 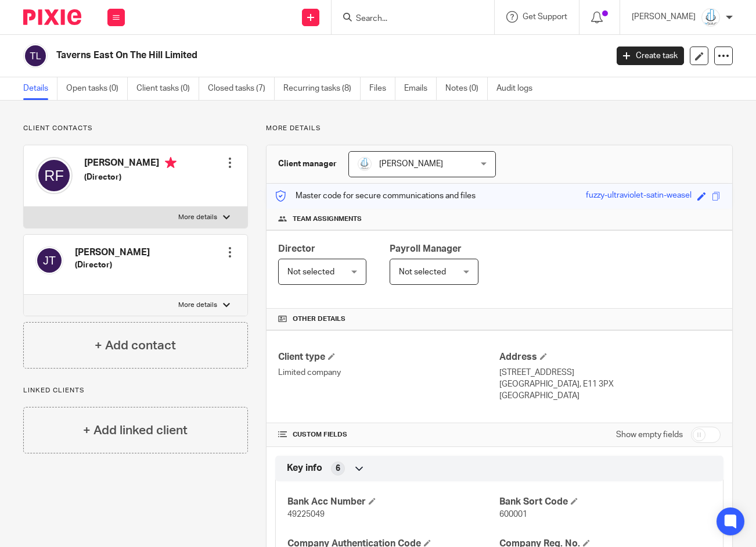 What do you see at coordinates (425, 249) in the screenshot?
I see `span: Payroll Manager` at bounding box center [425, 249].